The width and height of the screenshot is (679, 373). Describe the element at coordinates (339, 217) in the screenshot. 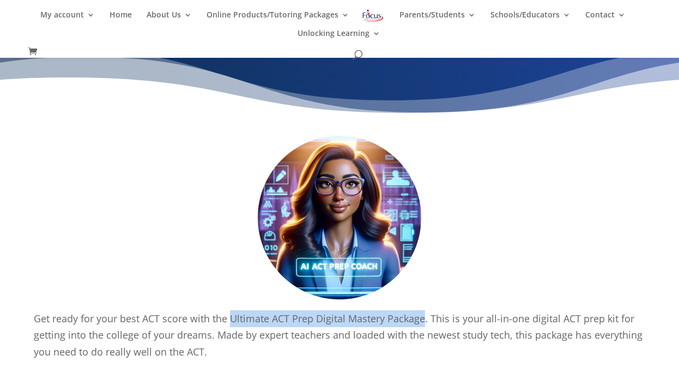

I see `img: Ultimate ACT Digital Mastery Package1` at that location.